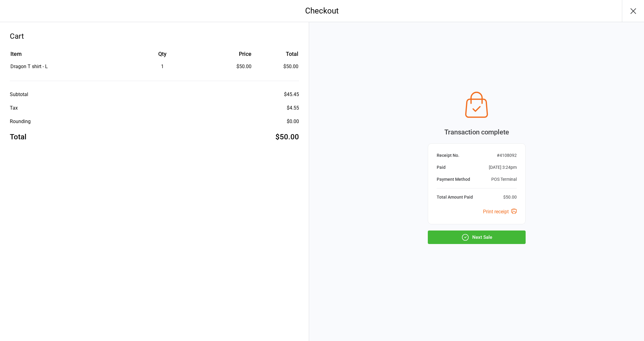 The height and width of the screenshot is (341, 644). I want to click on div: # 4108092, so click(507, 155).